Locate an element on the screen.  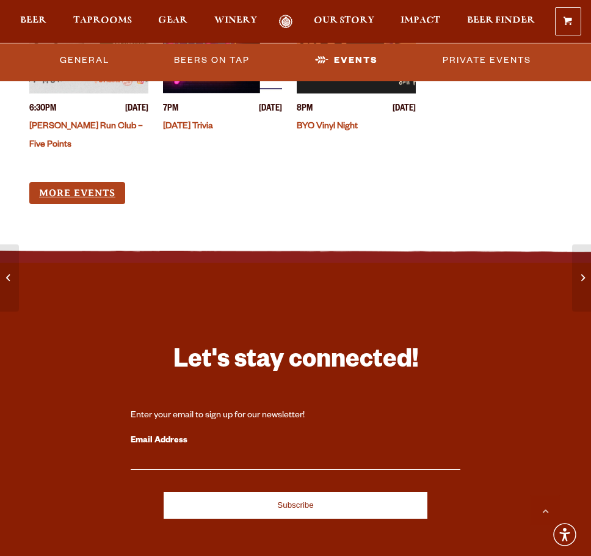
a: BYO Vinyl Night is located at coordinates (327, 127).